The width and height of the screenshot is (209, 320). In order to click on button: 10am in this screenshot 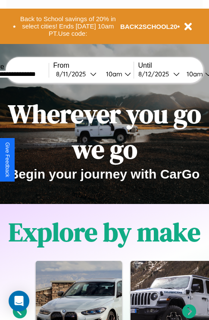, I will do `click(117, 74)`.